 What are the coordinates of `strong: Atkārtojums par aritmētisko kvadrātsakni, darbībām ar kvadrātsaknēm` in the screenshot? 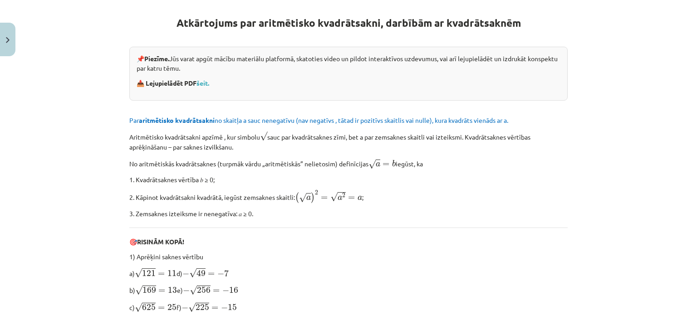 It's located at (348, 23).